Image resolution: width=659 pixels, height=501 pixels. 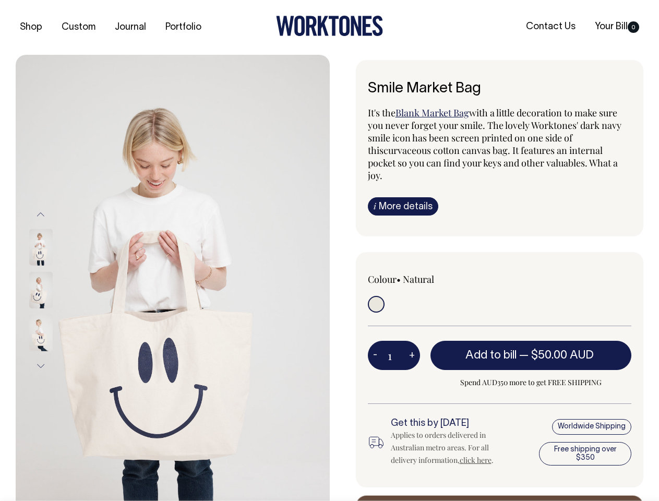 What do you see at coordinates (432, 113) in the screenshot?
I see `a: Blank Market Bag` at bounding box center [432, 113].